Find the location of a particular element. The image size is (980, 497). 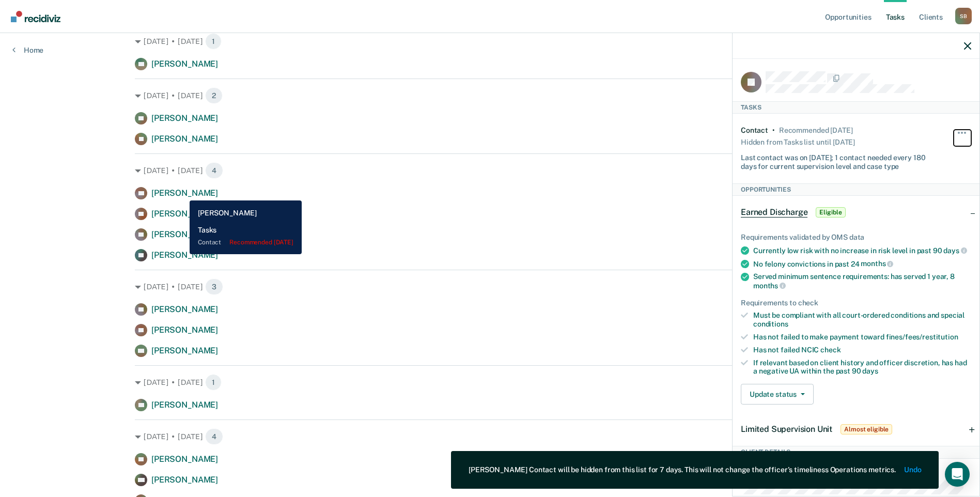

div: Has not failed NCIC is located at coordinates (862, 350).